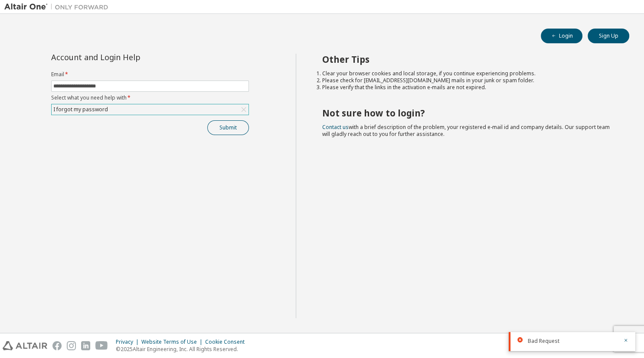 The height and width of the screenshot is (358, 644). What do you see at coordinates (544, 341) in the screenshot?
I see `span: Bad Request` at bounding box center [544, 341].